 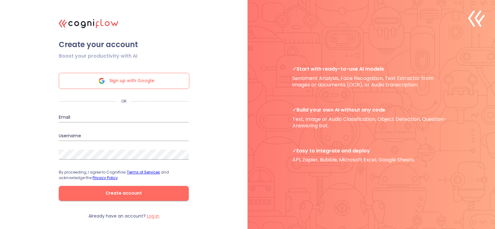 What do you see at coordinates (372, 110) in the screenshot?
I see `span: Build your own AI without any code` at bounding box center [372, 110].